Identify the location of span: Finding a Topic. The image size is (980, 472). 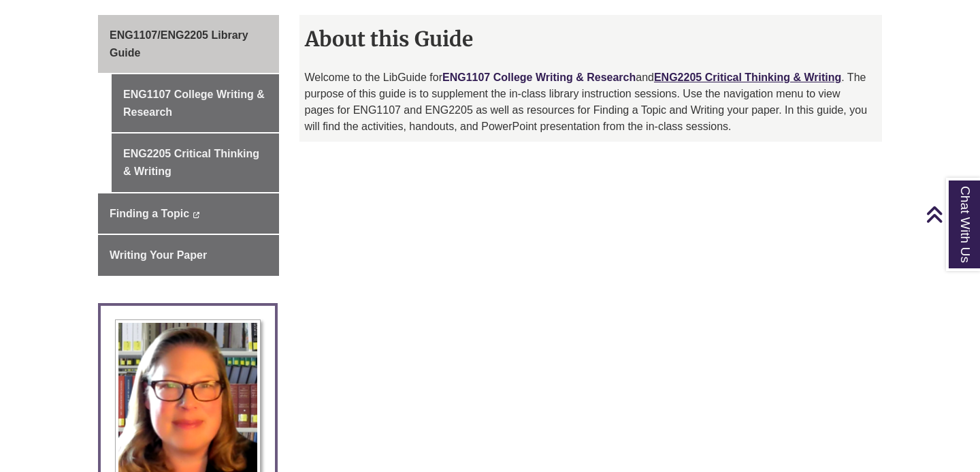
(149, 213).